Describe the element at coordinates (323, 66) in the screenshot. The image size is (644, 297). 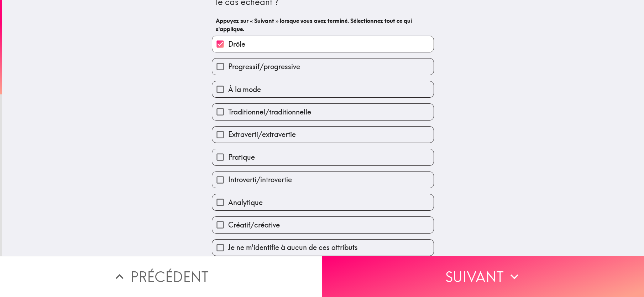
I see `button: Progressif/progressive` at that location.